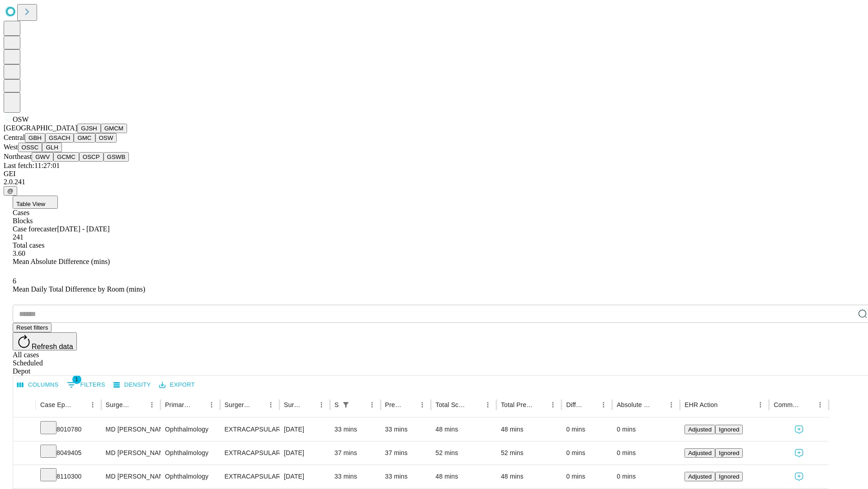  I want to click on button: OSSC, so click(30, 147).